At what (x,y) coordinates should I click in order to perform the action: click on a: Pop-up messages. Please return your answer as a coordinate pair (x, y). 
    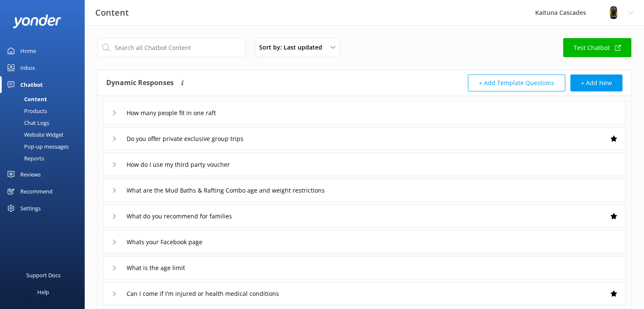
    Looking at the image, I should click on (45, 146).